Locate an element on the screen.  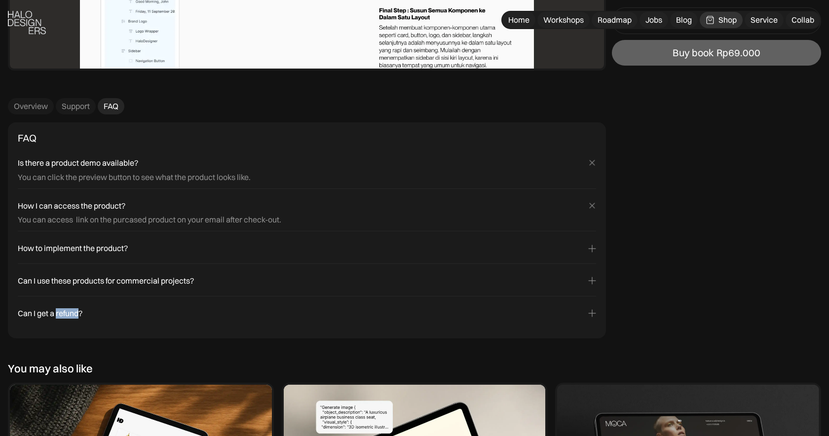
div: Is there a product demo available? is located at coordinates (78, 163).